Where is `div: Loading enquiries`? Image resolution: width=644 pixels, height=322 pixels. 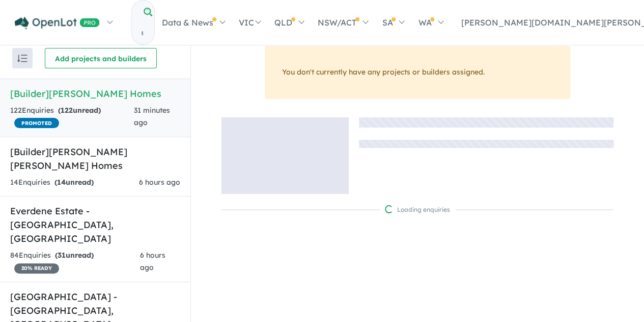 div: Loading enquiries is located at coordinates (418, 209).